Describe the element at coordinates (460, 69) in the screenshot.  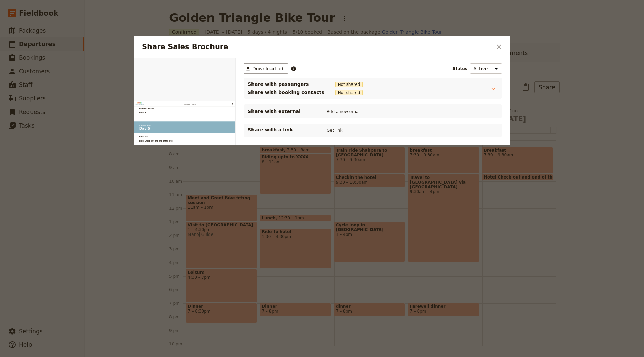
I see `span: Status` at that location.